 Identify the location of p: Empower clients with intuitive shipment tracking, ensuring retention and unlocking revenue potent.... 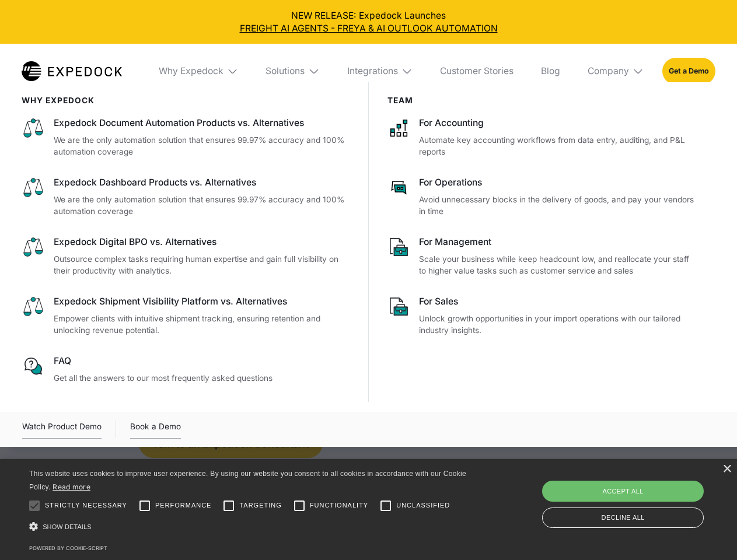
(202, 324).